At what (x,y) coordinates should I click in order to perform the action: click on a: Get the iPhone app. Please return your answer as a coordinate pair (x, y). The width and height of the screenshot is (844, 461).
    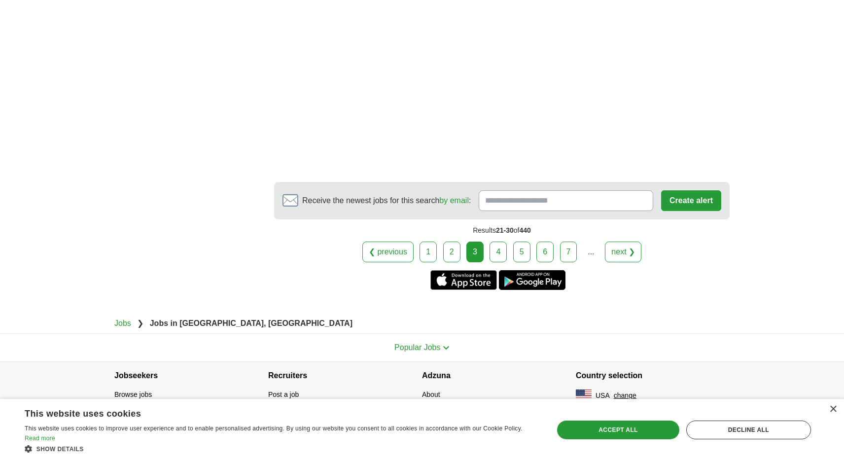
    Looking at the image, I should click on (463, 280).